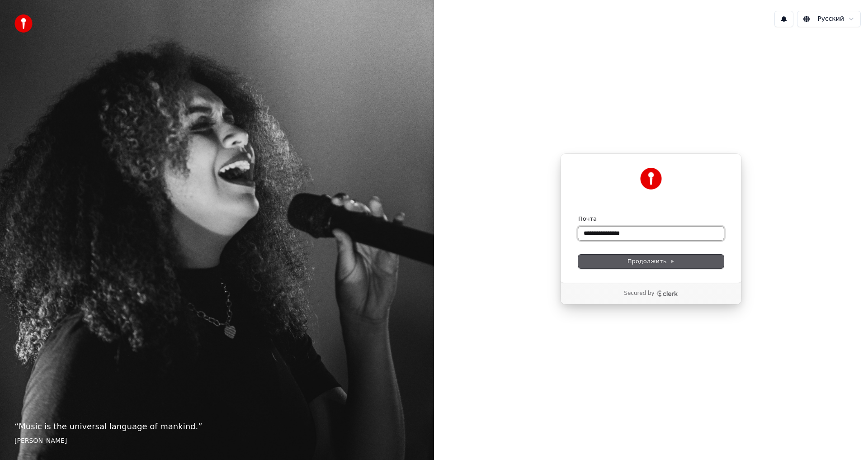 This screenshot has height=460, width=868. I want to click on a: Clerk logo, so click(668, 293).